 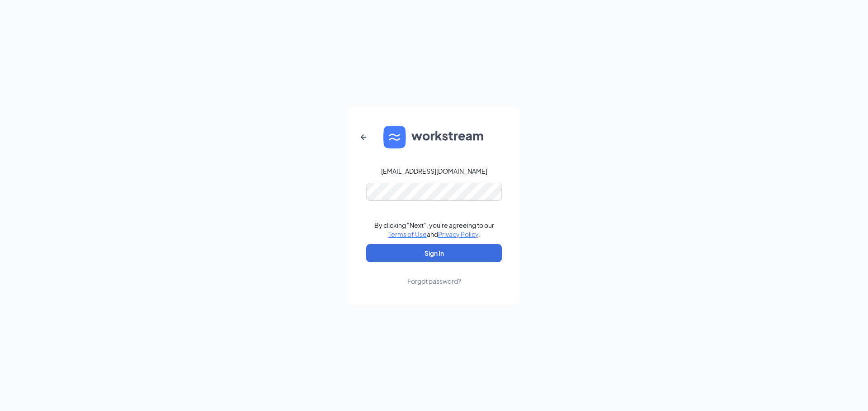 I want to click on button: Sign In, so click(x=434, y=254).